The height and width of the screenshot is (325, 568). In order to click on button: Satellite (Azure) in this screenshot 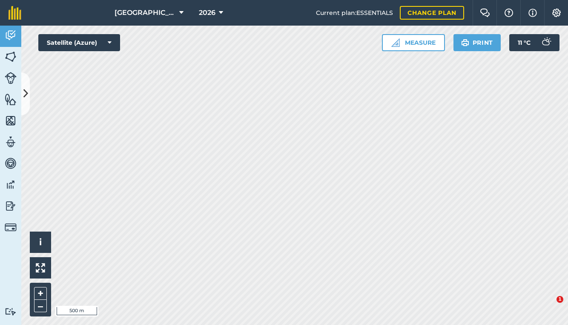, I will do `click(79, 43)`.